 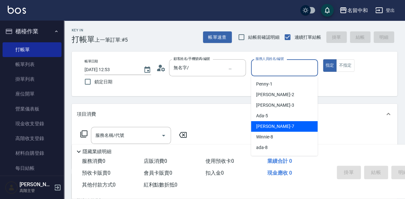 What do you see at coordinates (99, 184) in the screenshot?
I see `span: 其他付款方式 0` at bounding box center [99, 184].